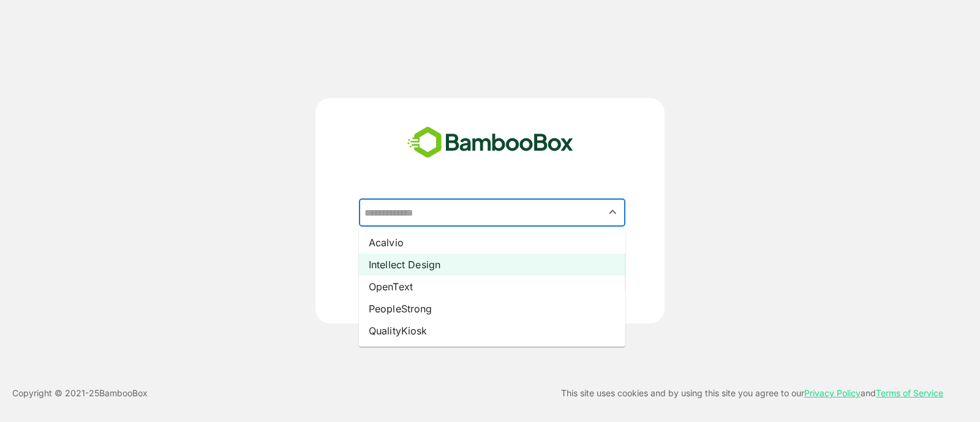 The height and width of the screenshot is (422, 980). What do you see at coordinates (492, 309) in the screenshot?
I see `li: PeopleStrong` at bounding box center [492, 309].